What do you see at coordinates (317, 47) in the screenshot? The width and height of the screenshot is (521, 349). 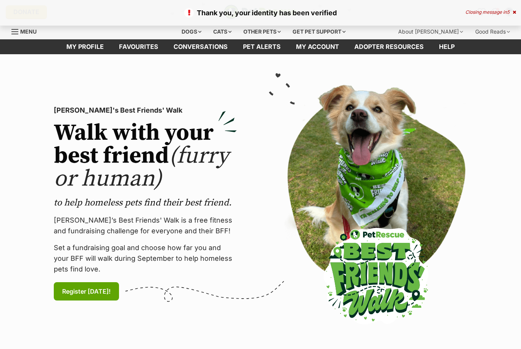 I see `a: My account` at bounding box center [317, 47].